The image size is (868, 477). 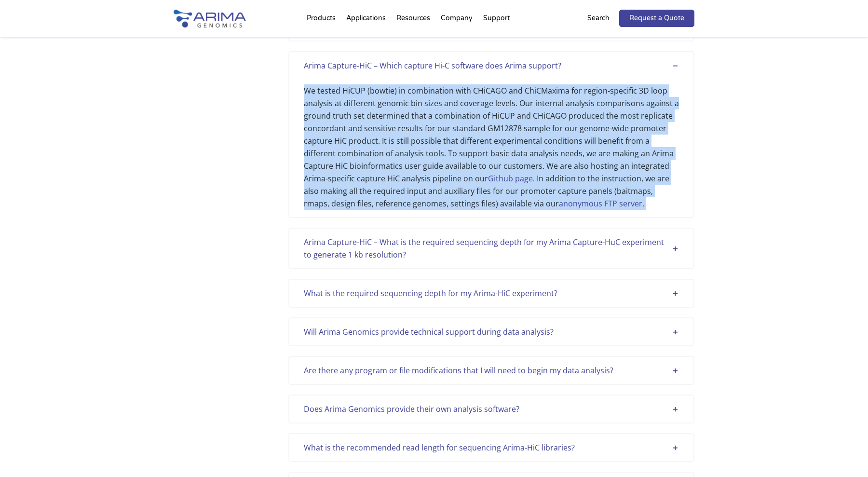 I want to click on div: Arima Capture-HiC – Which capture Hi-C software does Arima support?, so click(x=492, y=65).